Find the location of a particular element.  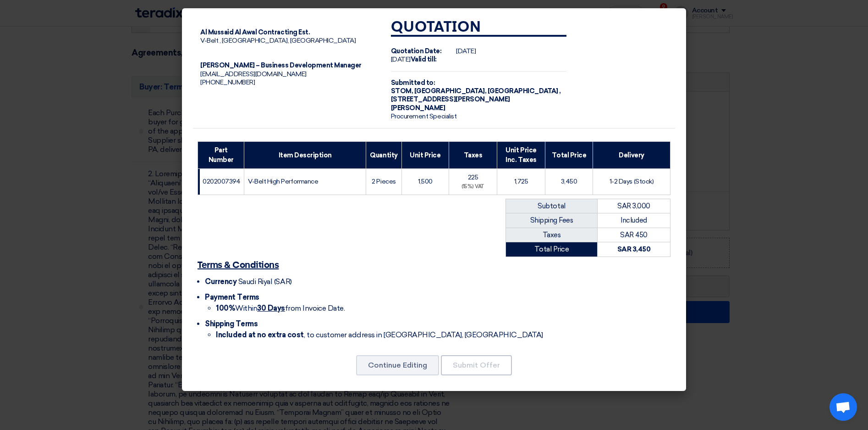

a: Open chat is located at coordinates (843, 406).